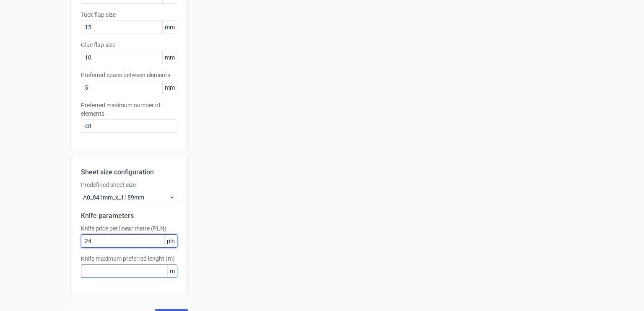  What do you see at coordinates (129, 185) in the screenshot?
I see `label: Predefined sheet size` at bounding box center [129, 185].